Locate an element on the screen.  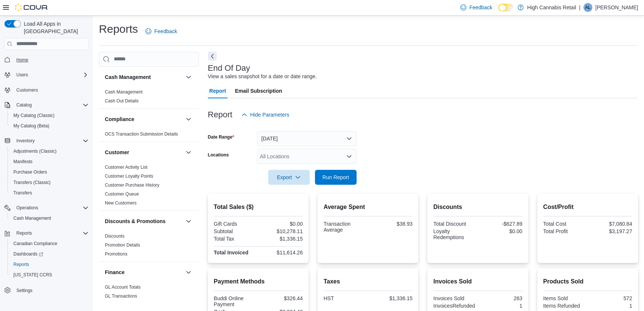
a: Customers is located at coordinates (27, 90).